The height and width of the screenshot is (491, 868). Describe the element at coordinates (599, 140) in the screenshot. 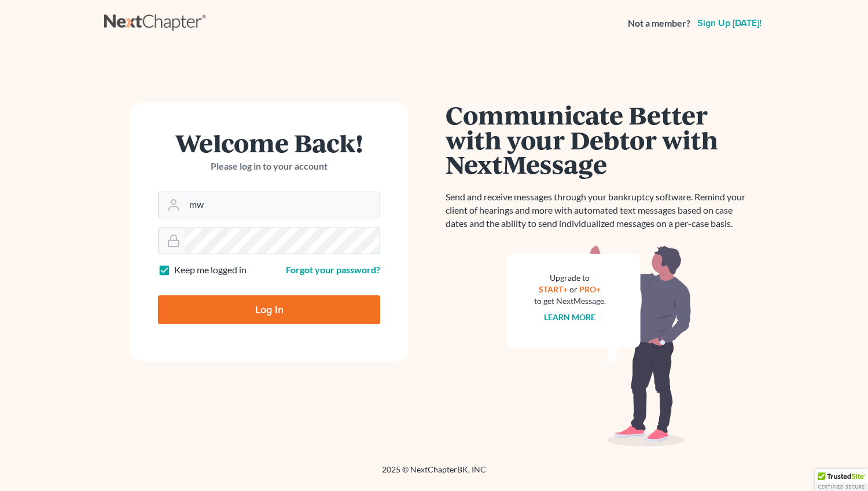

I see `h1: Communicate Better with your Debtor with NextMessage` at that location.